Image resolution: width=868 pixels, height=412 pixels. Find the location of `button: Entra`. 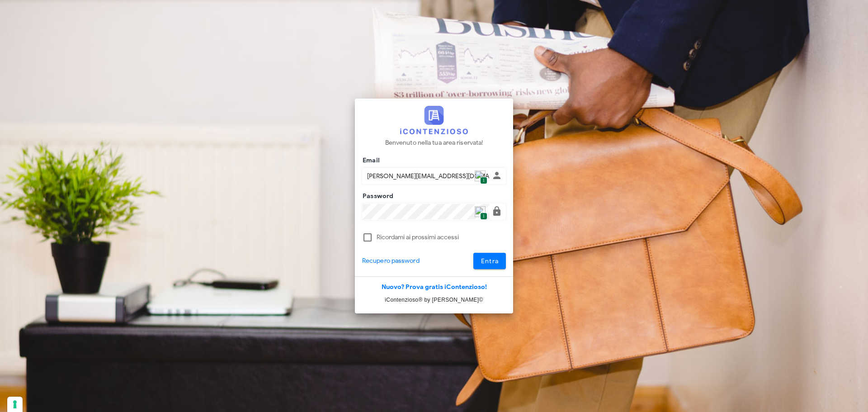

button: Entra is located at coordinates (490, 261).